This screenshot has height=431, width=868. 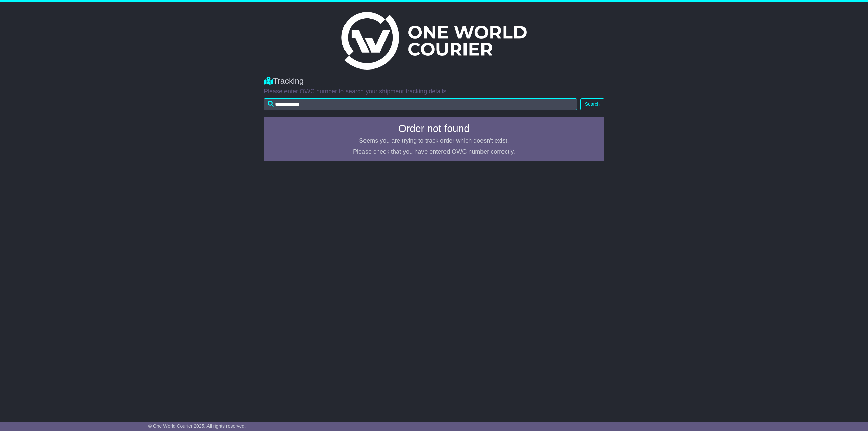 What do you see at coordinates (197, 426) in the screenshot?
I see `span: © One World Courier 2025. All rights reserved.` at bounding box center [197, 426].